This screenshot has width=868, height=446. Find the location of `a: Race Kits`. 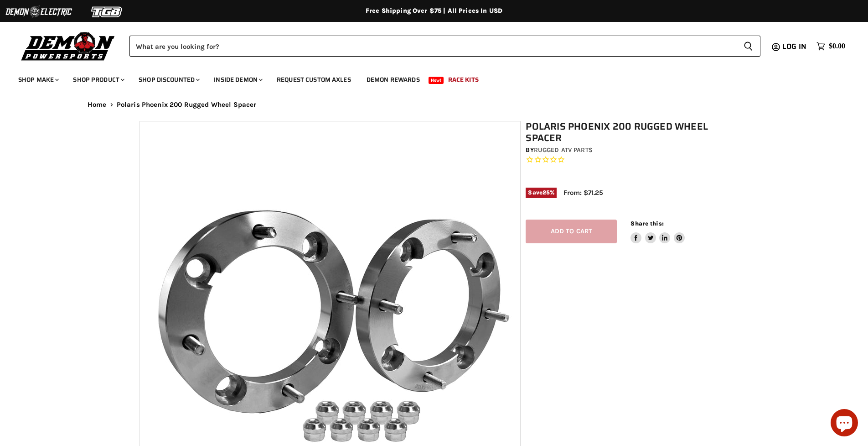

a: Race Kits is located at coordinates (463, 79).